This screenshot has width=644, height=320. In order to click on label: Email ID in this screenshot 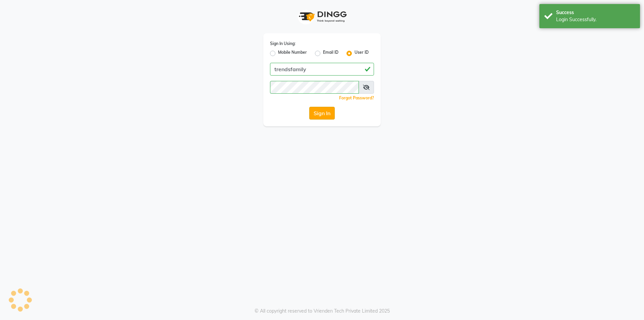, I will do `click(331, 53)`.